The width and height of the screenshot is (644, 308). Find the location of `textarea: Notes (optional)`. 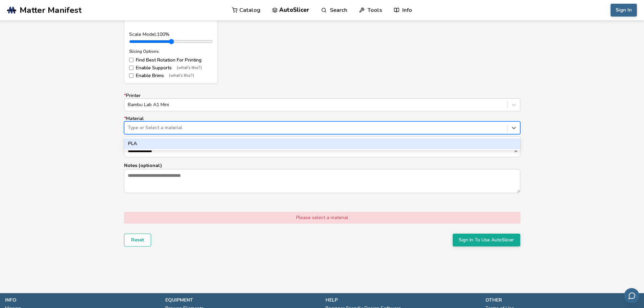

textarea: Notes (optional) is located at coordinates (322, 181).